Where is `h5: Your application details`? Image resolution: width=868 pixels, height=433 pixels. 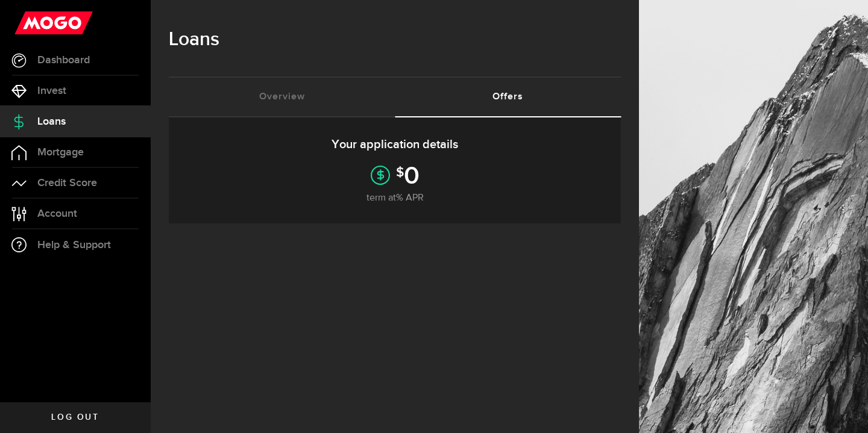 h5: Your application details is located at coordinates (395, 146).